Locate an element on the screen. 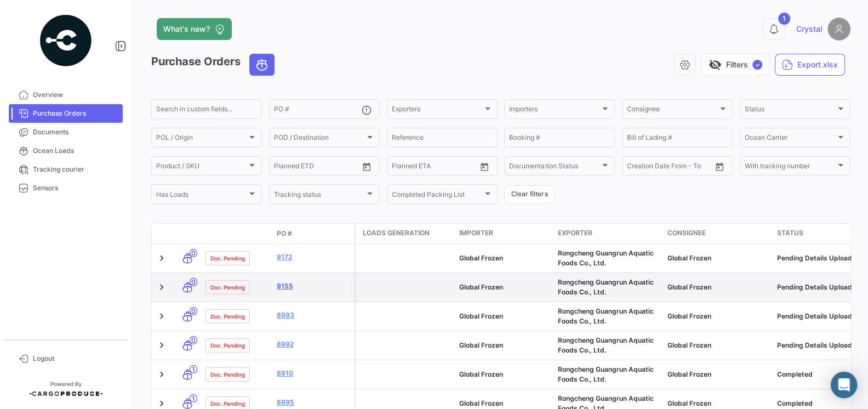 The height and width of the screenshot is (409, 868). span: Importer is located at coordinates (476, 233).